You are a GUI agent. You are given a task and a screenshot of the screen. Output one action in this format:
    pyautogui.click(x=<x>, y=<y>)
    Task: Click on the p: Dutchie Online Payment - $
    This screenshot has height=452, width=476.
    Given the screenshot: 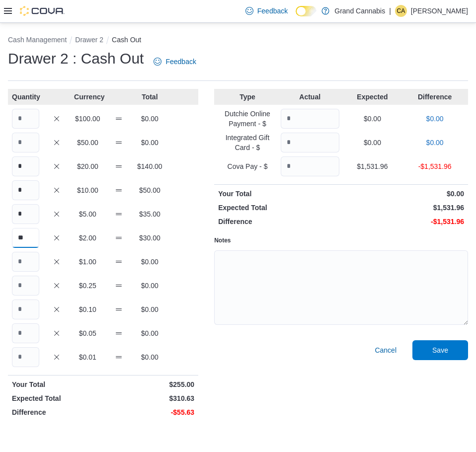 What is the action you would take?
    pyautogui.click(x=247, y=119)
    